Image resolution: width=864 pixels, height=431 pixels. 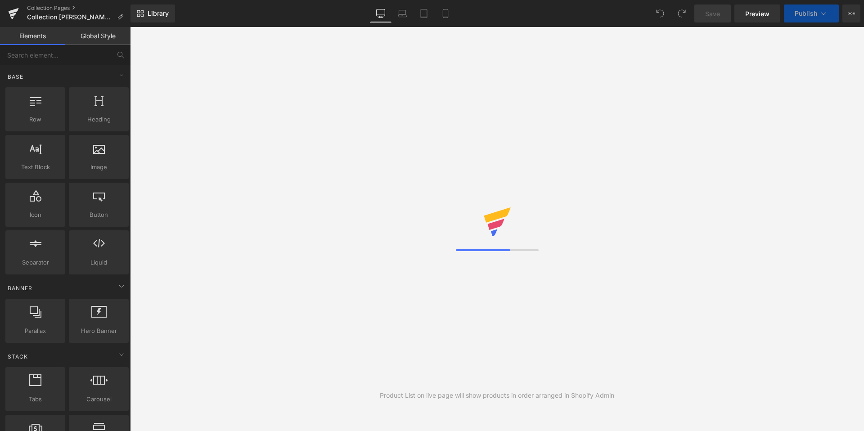 I want to click on span: Row, so click(x=35, y=119).